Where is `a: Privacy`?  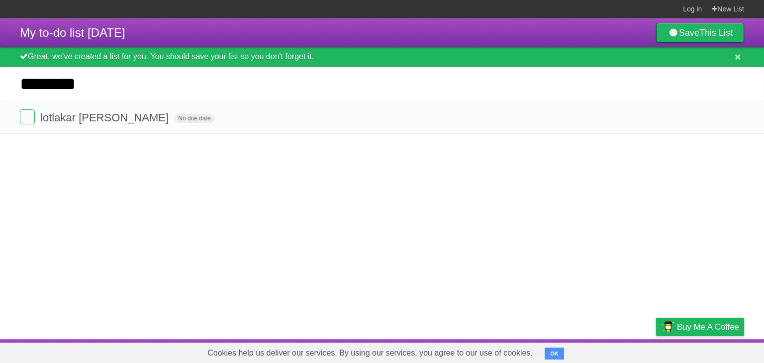
a: Privacy is located at coordinates (656, 351).